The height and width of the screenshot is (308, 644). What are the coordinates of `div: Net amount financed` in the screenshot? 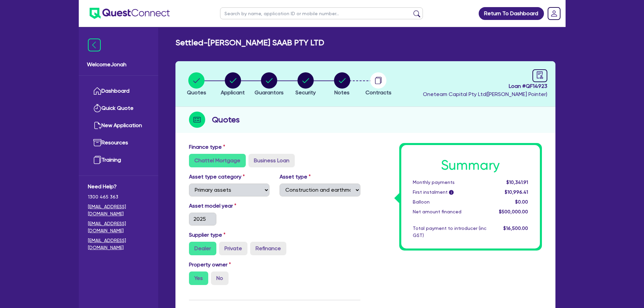 It's located at (450, 211).